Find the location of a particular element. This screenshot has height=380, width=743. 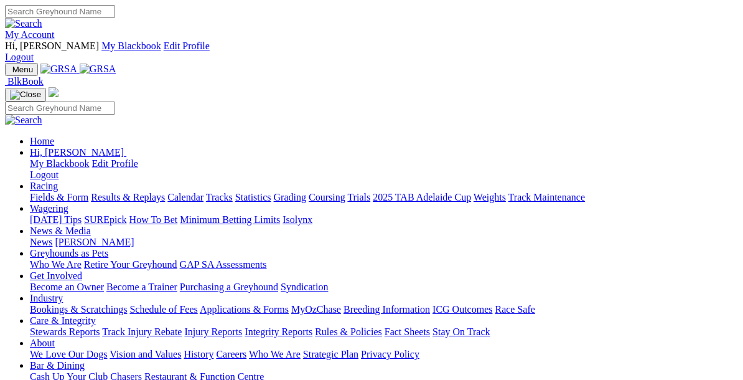

a: Vision and Values is located at coordinates (145, 354).